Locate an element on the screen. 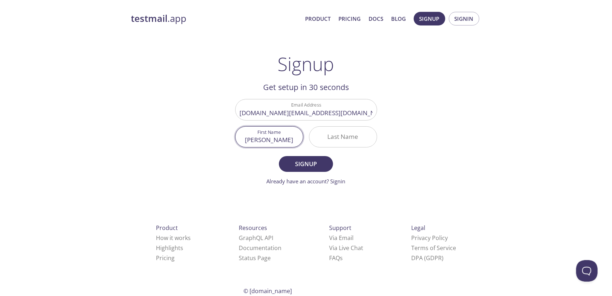 The image size is (612, 296). a: Terms of Service is located at coordinates (433, 248).